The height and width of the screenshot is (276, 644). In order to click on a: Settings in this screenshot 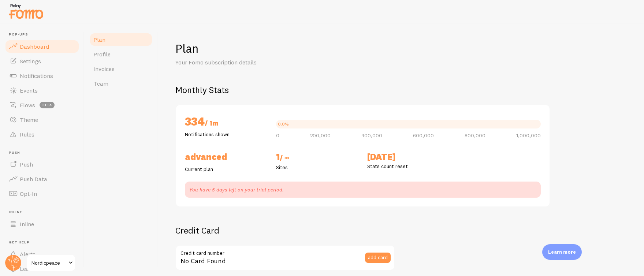, I will do `click(42, 61)`.